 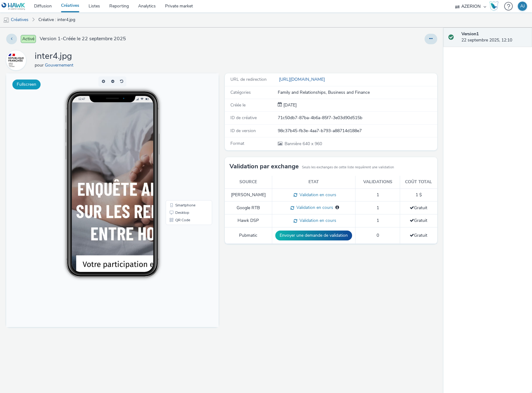 What do you see at coordinates (348, 168) in the screenshot?
I see `small: Seuls les exchanges de cette liste requièrent une validation` at bounding box center [348, 168].